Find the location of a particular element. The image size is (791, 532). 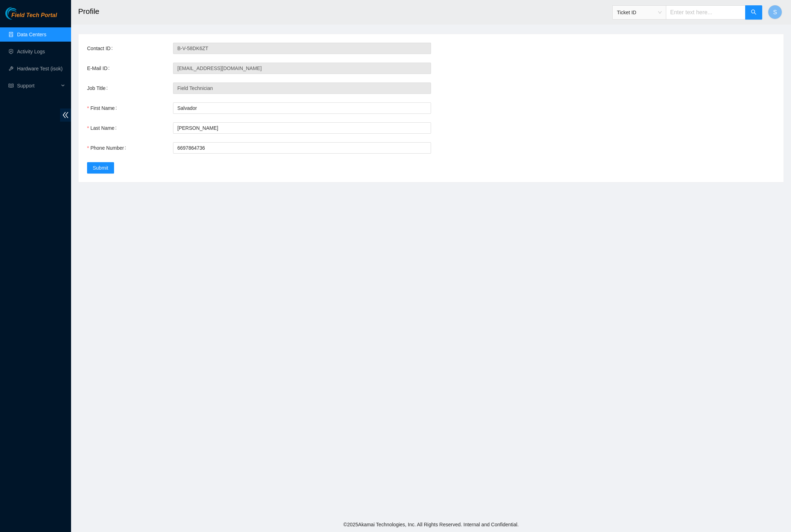

span: S is located at coordinates (775, 12).